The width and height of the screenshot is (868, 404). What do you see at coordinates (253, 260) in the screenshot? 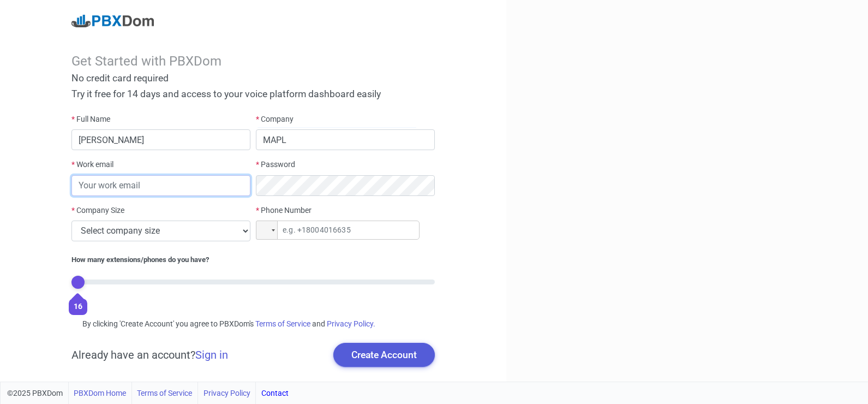
I see `div: How many extensions/phones do you have?` at bounding box center [253, 260].